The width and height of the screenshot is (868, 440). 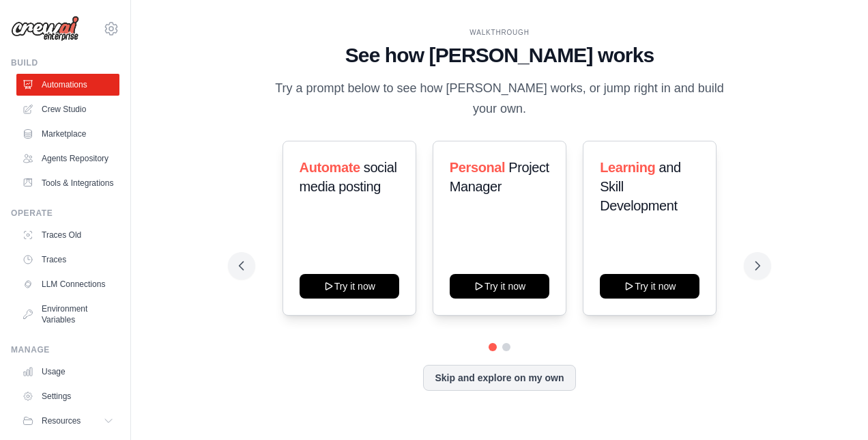 What do you see at coordinates (348, 177) in the screenshot?
I see `span: social media posting` at bounding box center [348, 177].